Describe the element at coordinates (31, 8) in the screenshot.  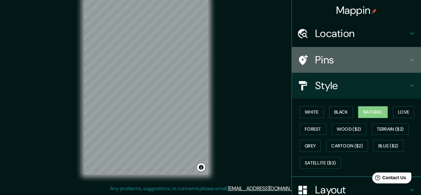
I see `span: Contact Us` at that location.